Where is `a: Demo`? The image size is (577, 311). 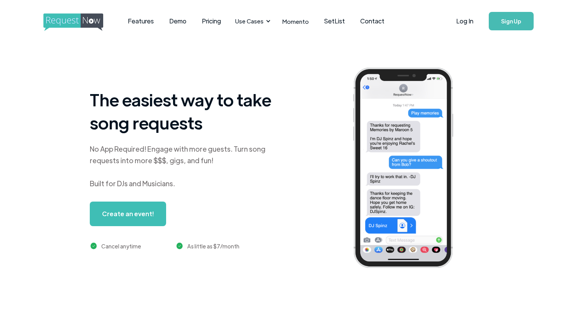
a: Demo is located at coordinates (178, 21).